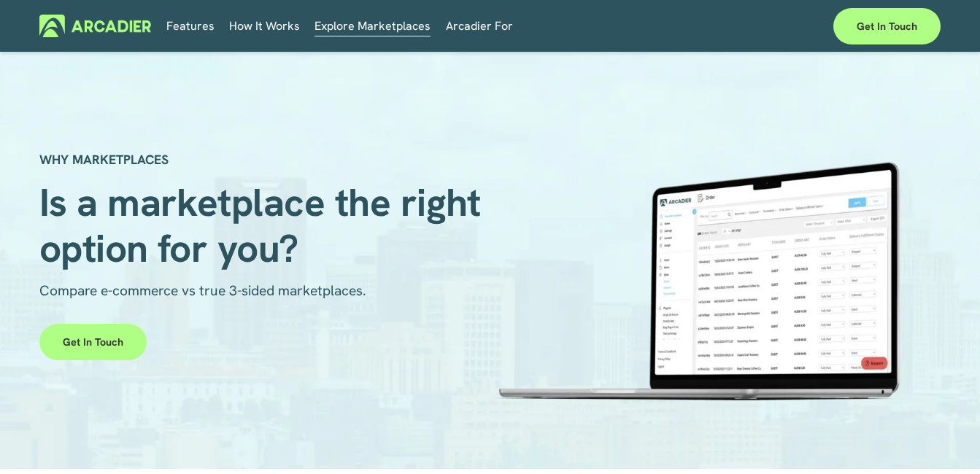 The width and height of the screenshot is (980, 474). What do you see at coordinates (191, 26) in the screenshot?
I see `a: Features` at bounding box center [191, 26].